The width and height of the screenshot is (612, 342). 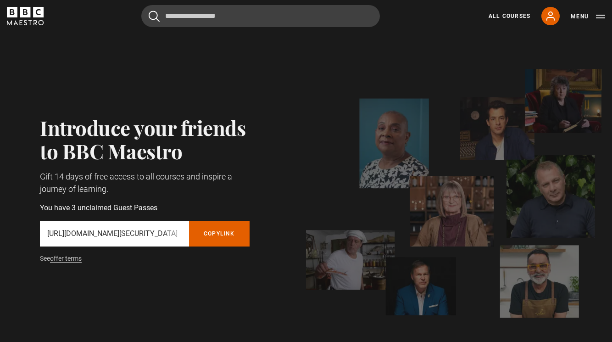 I want to click on button: Copylink, so click(x=219, y=233).